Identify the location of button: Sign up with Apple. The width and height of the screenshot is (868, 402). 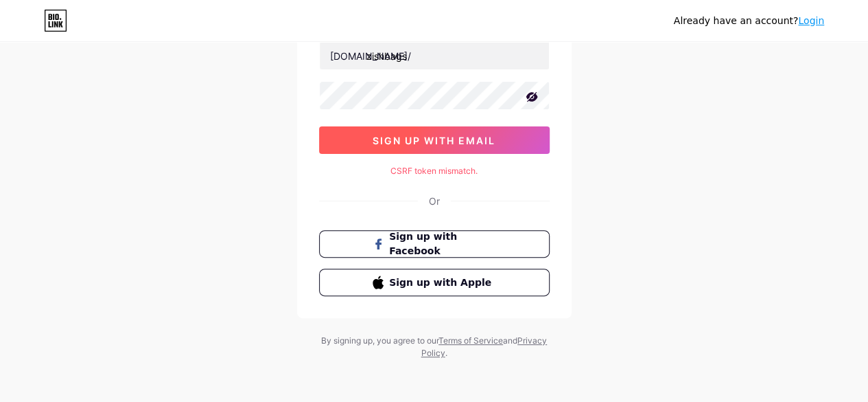
(434, 282).